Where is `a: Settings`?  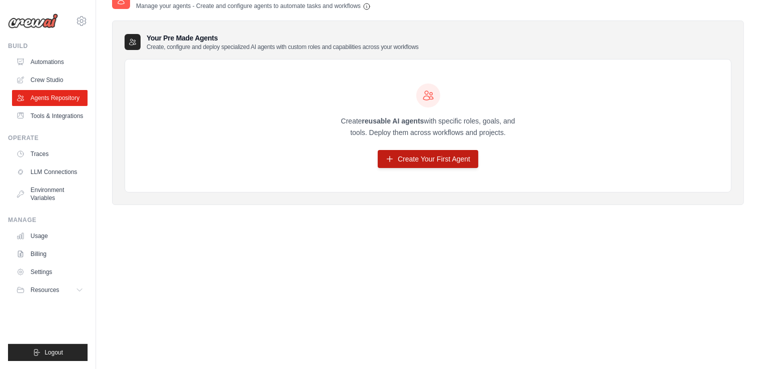
a: Settings is located at coordinates (50, 272).